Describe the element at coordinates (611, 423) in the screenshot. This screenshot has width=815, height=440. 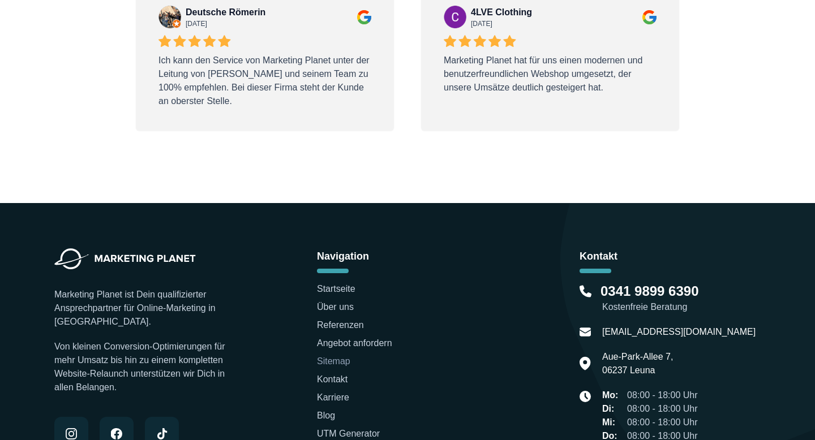
I see `span: Mi:` at that location.